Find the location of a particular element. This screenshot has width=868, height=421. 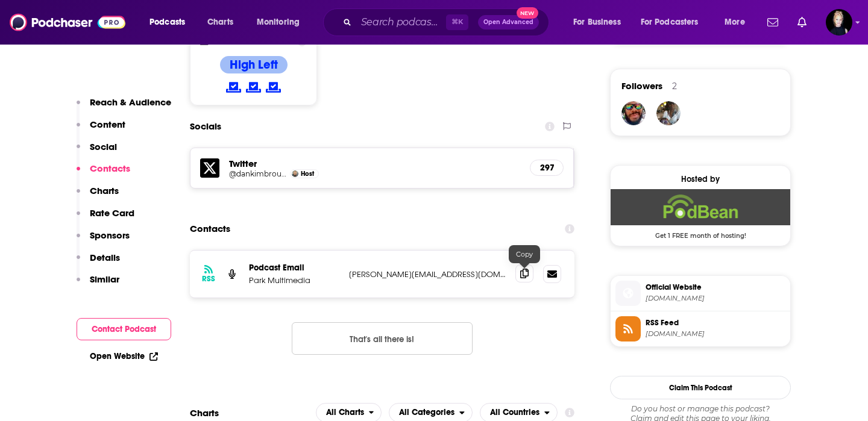

p: Social is located at coordinates (103, 146).